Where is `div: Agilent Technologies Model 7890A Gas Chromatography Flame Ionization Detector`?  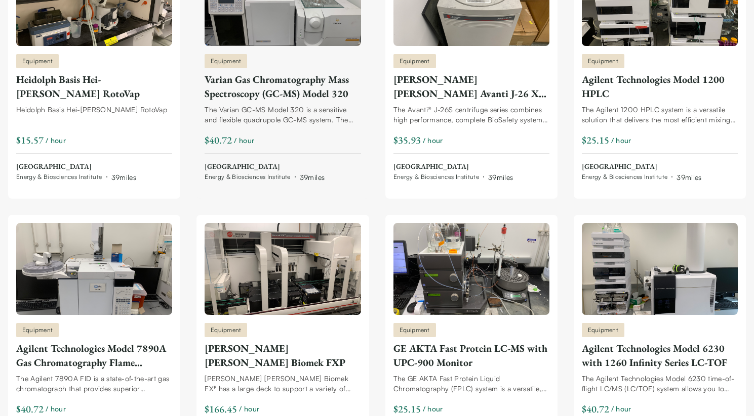
div: Agilent Technologies Model 7890A Gas Chromatography Flame Ionization Detector is located at coordinates (94, 356).